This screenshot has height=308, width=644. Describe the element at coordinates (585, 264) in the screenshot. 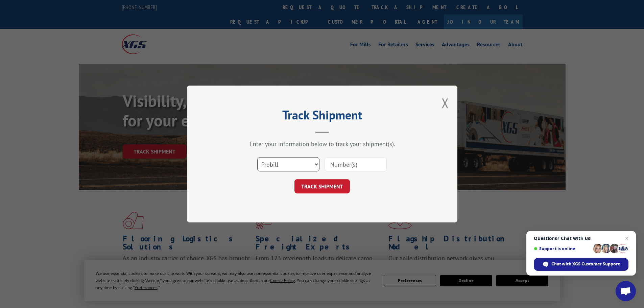

I see `span: Chat with XGS Customer Support` at that location.